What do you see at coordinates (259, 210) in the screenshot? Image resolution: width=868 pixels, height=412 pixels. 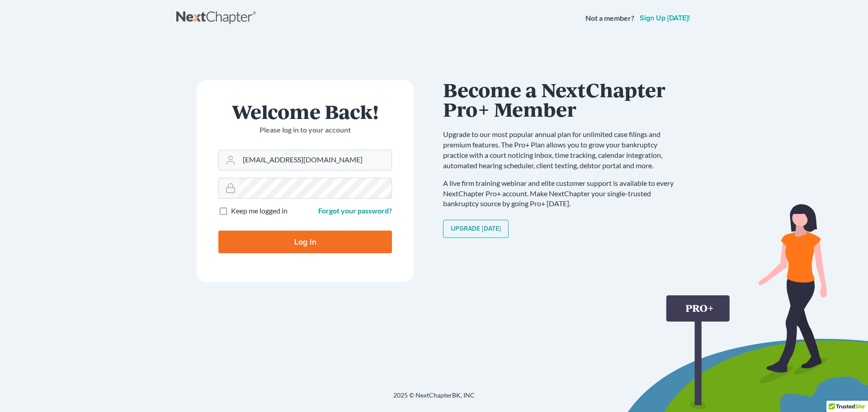 I see `label: Keep me logged in` at bounding box center [259, 210].